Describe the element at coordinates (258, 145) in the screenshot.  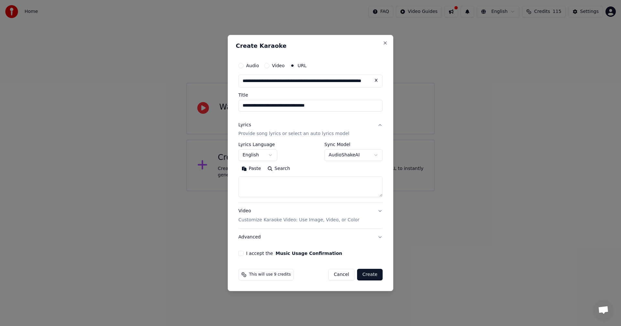
I see `label: Lyrics Language` at that location.